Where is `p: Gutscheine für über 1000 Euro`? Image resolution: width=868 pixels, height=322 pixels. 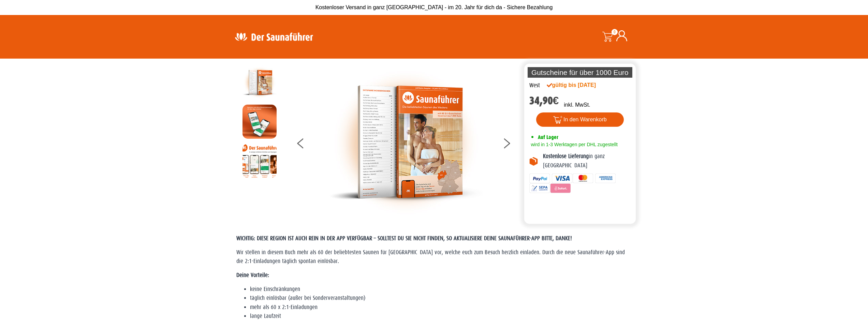
p: Gutscheine für über 1000 Euro is located at coordinates (580, 72).